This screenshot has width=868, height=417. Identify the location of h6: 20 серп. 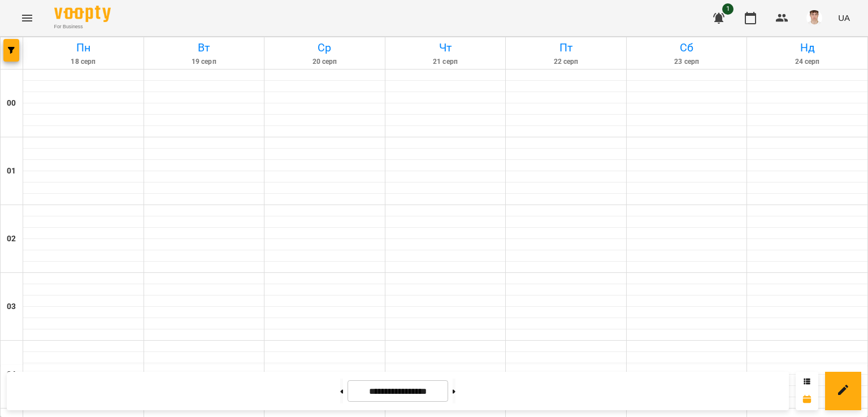
(324, 61).